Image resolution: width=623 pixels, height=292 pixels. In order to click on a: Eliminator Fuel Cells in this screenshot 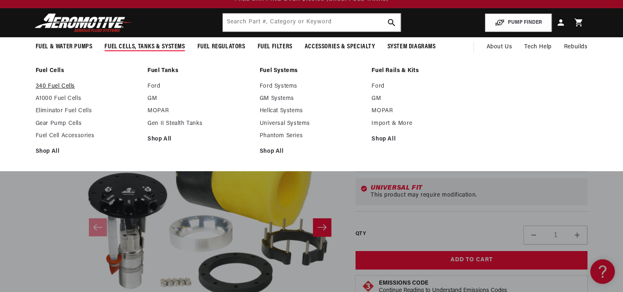, I will do `click(88, 111)`.